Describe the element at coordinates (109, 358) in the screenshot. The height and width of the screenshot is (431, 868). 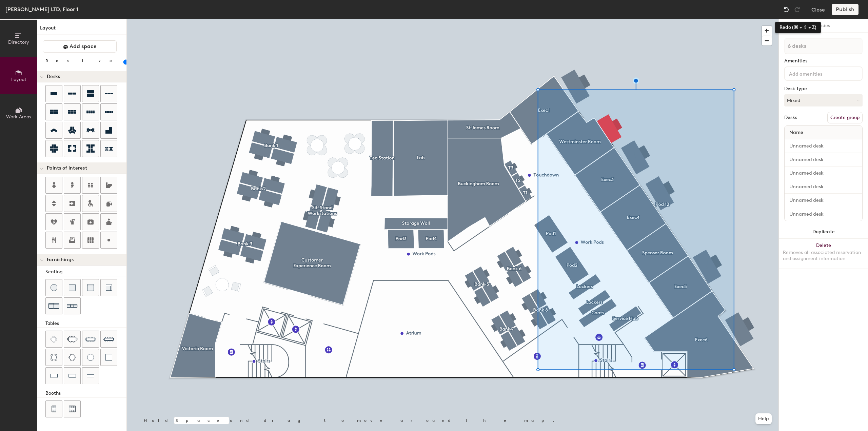
I see `button: Table (1x1)` at that location.